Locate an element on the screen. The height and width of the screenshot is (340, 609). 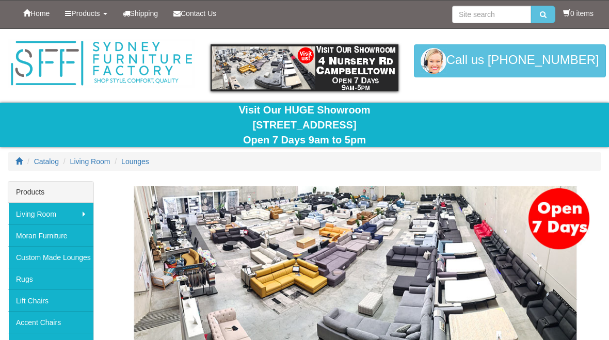
span: Products is located at coordinates (85, 13).